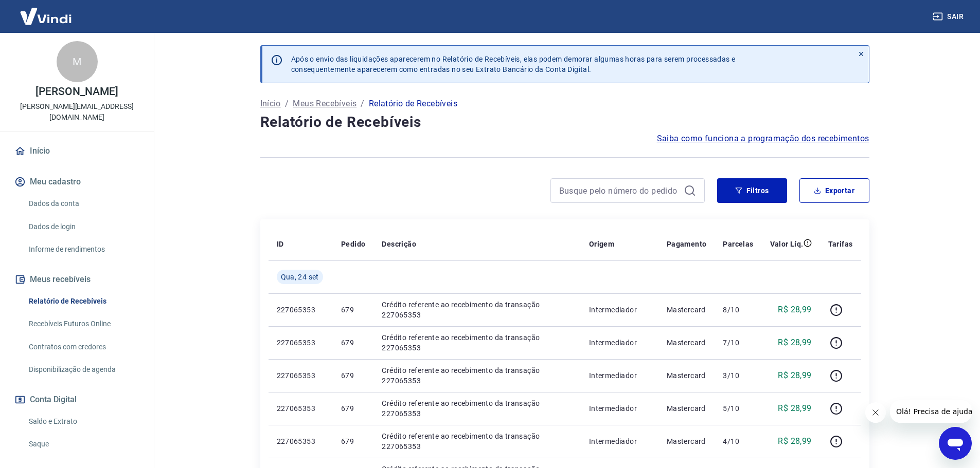 The image size is (980, 468). I want to click on p: Início, so click(270, 104).